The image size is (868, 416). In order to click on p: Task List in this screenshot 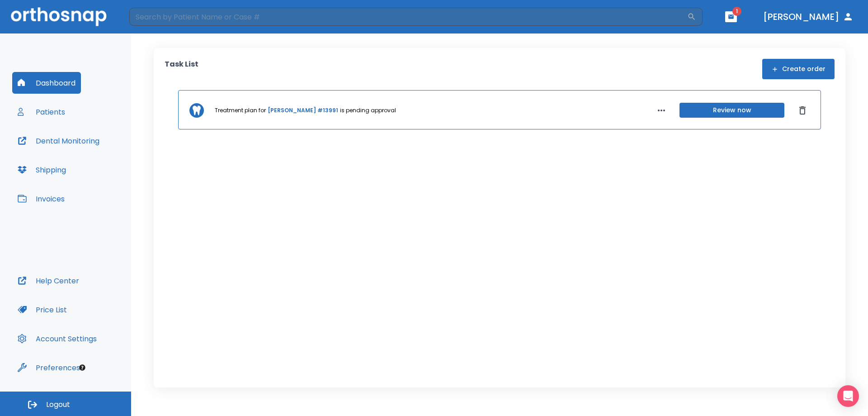, I will do `click(181, 69)`.